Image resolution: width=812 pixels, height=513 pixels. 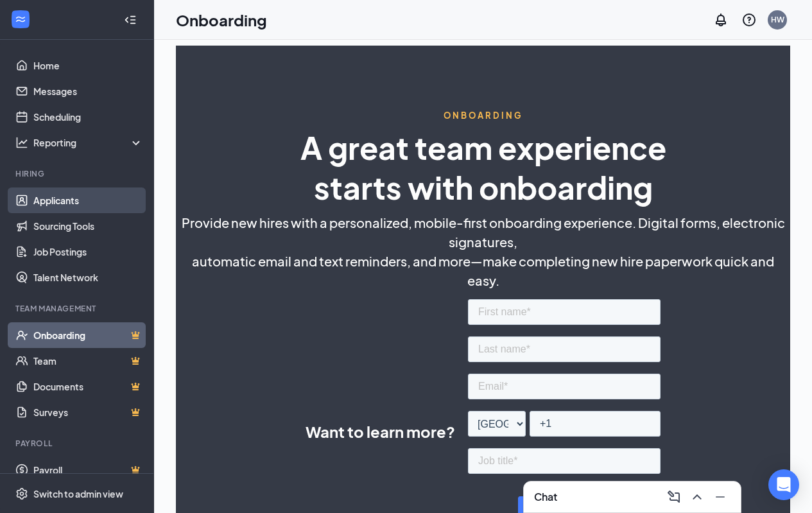 What do you see at coordinates (784, 485) in the screenshot?
I see `div: Open Intercom Messenger` at bounding box center [784, 485].